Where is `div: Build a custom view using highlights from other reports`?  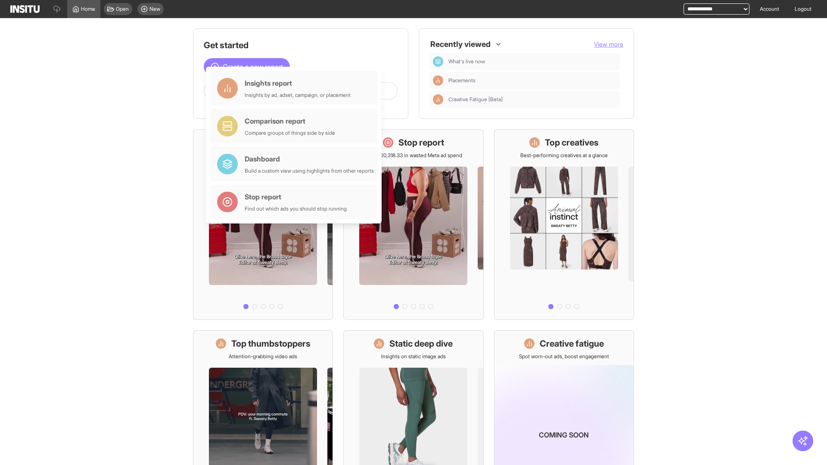
div: Build a custom view using highlights from other reports is located at coordinates (309, 171).